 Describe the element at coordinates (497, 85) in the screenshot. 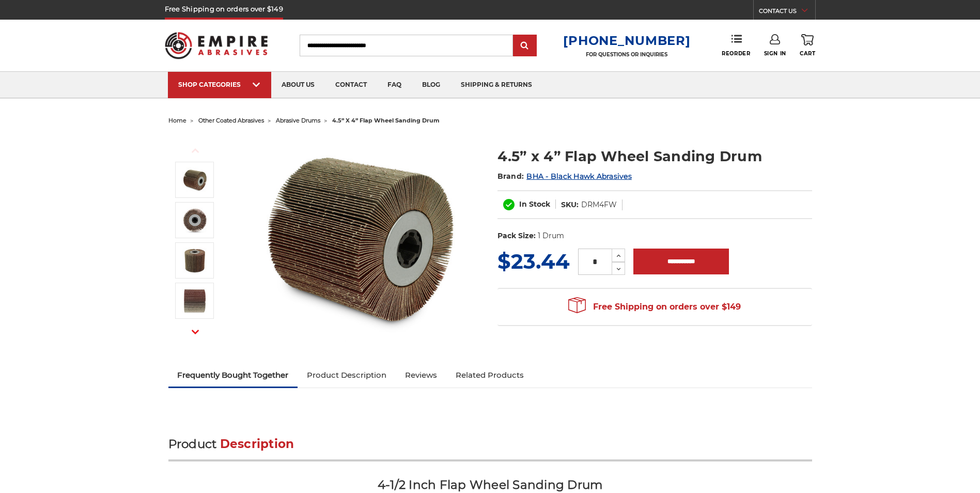

I see `a: shipping & returns` at that location.